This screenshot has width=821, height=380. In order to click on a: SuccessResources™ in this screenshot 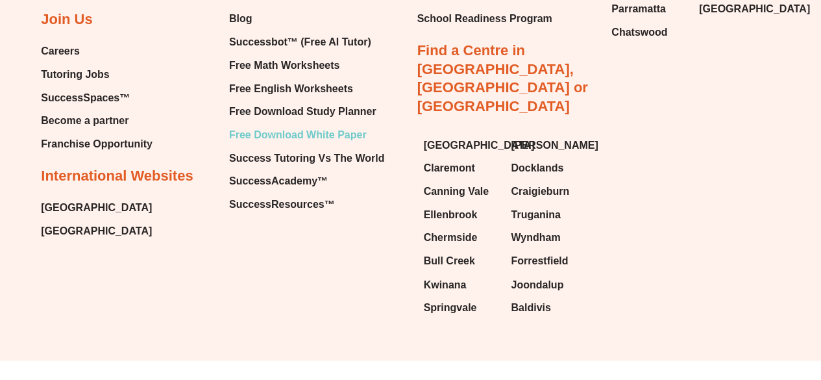, I will do `click(306, 205)`.